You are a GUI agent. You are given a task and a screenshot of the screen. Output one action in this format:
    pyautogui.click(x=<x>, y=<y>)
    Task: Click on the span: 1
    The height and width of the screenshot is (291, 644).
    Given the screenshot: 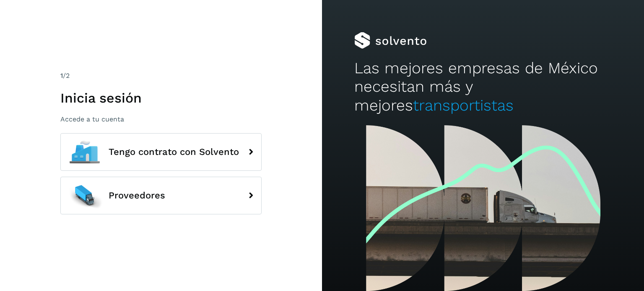 What is the action you would take?
    pyautogui.click(x=62, y=75)
    